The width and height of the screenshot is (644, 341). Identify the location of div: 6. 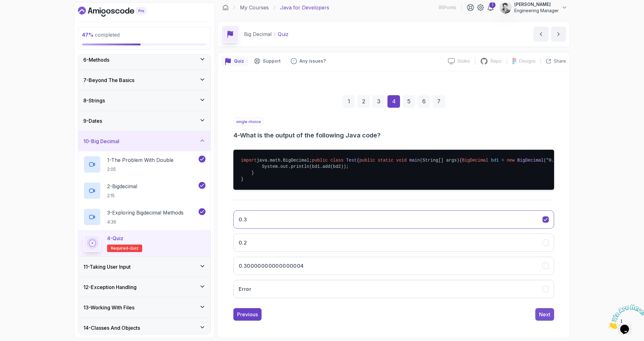
(423, 101).